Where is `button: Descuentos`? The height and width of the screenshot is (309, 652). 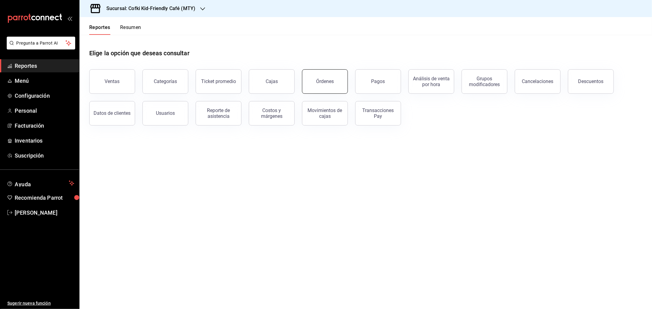 button: Descuentos is located at coordinates (591, 82).